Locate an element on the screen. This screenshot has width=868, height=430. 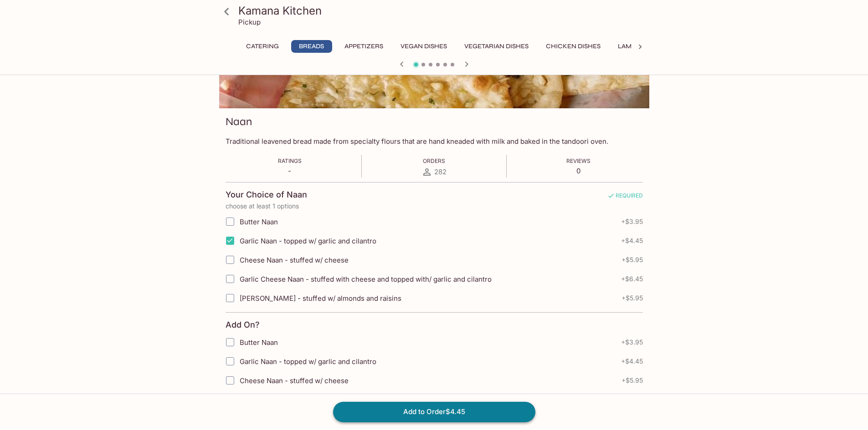
span: REQUIRED is located at coordinates (625, 197).